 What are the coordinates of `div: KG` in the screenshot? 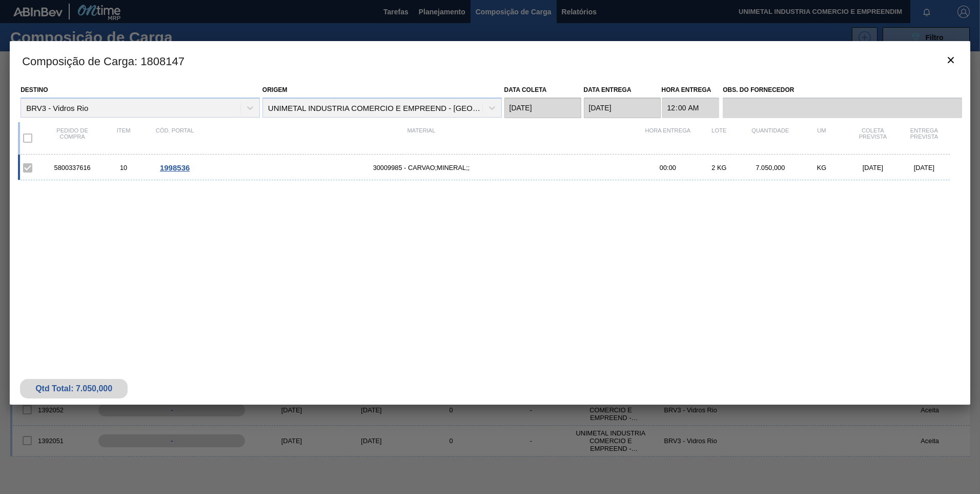 It's located at (822, 167).